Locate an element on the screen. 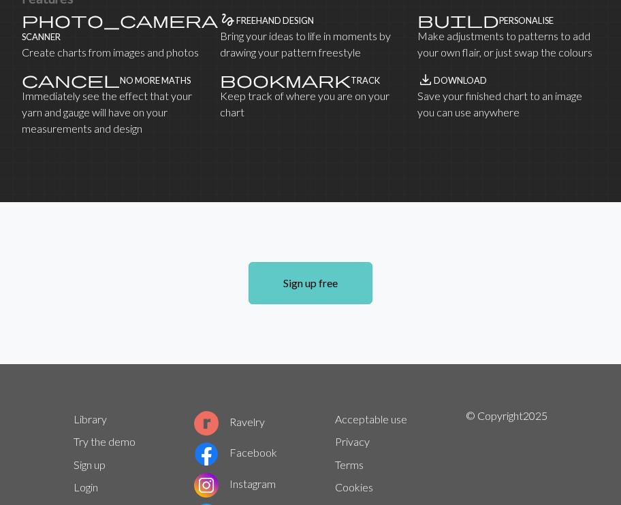 This screenshot has height=505, width=621. p: Keep track of where you are on your chart is located at coordinates (311, 104).